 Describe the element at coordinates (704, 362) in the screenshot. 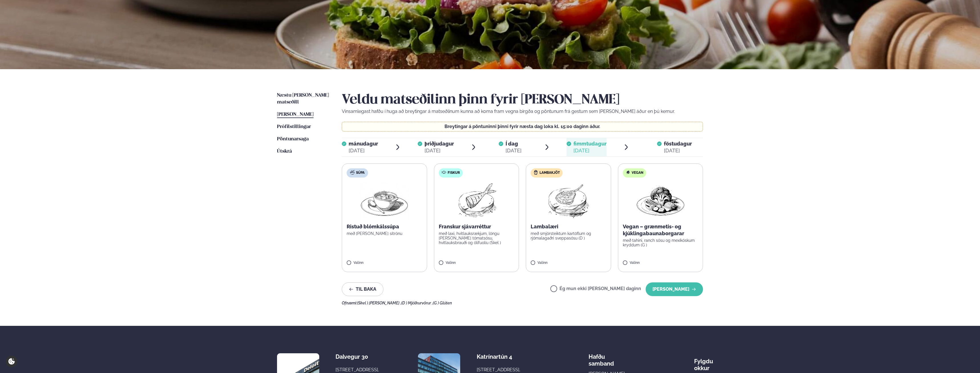

I see `div: Fylgdu okkur` at that location.